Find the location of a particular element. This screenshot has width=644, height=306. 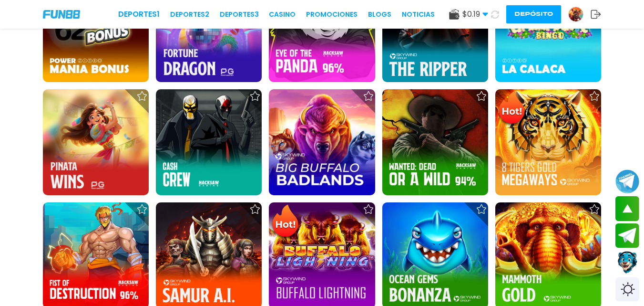

img: Big Buffalo Badlands is located at coordinates (322, 142).